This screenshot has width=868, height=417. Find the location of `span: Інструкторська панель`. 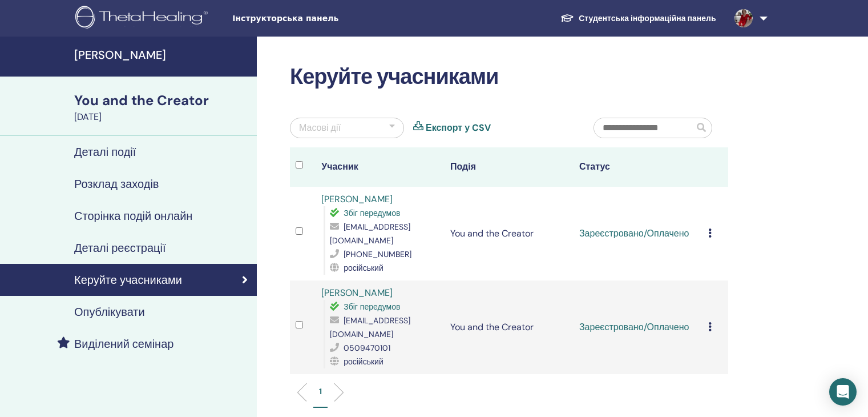

span: Інструкторська панель is located at coordinates (318, 18).